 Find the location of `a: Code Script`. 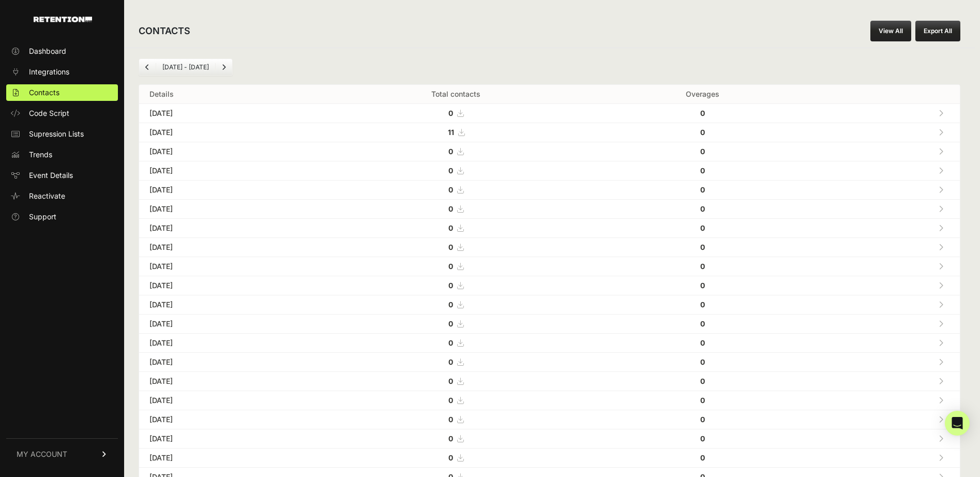

a: Code Script is located at coordinates (62, 113).